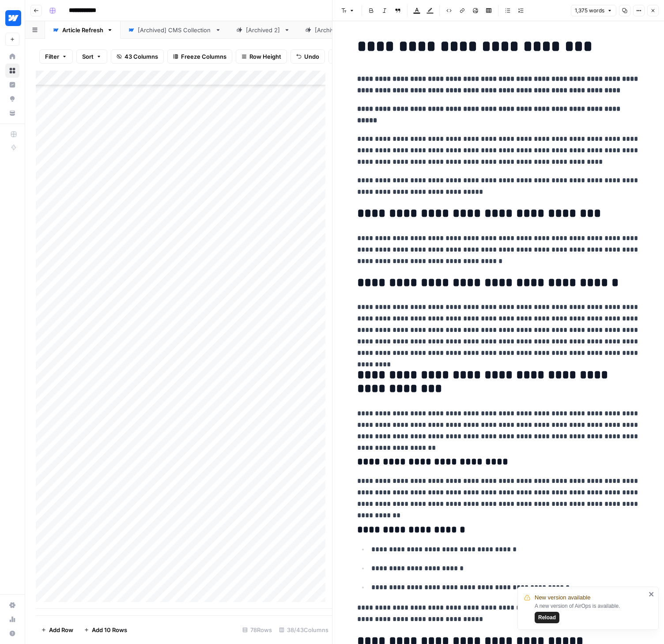 The height and width of the screenshot is (644, 664). What do you see at coordinates (261, 56) in the screenshot?
I see `button: Row Height` at bounding box center [261, 56].